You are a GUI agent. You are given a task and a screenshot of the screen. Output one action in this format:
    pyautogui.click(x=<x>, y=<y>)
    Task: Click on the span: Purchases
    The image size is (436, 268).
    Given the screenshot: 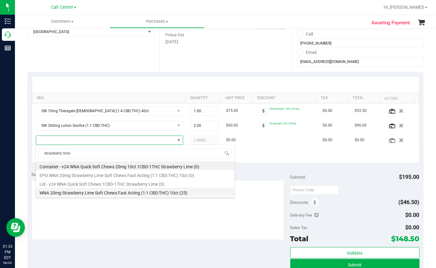 What is the action you would take?
    pyautogui.click(x=157, y=21)
    